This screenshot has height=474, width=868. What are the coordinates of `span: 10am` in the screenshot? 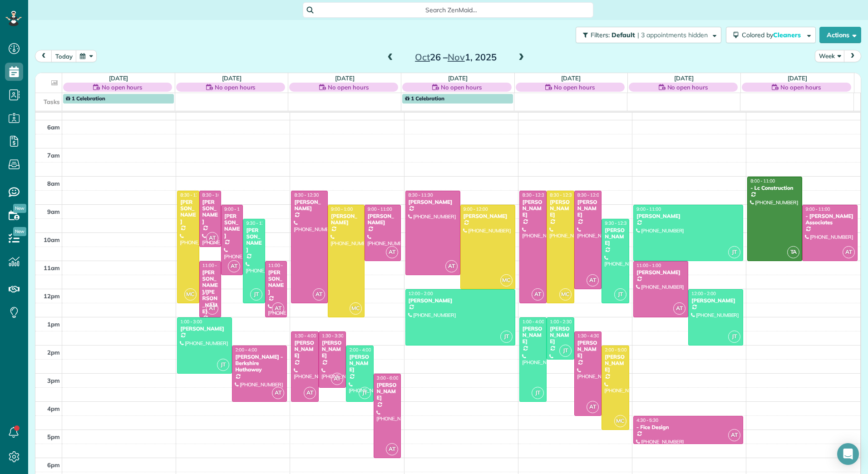 It's located at (52, 240).